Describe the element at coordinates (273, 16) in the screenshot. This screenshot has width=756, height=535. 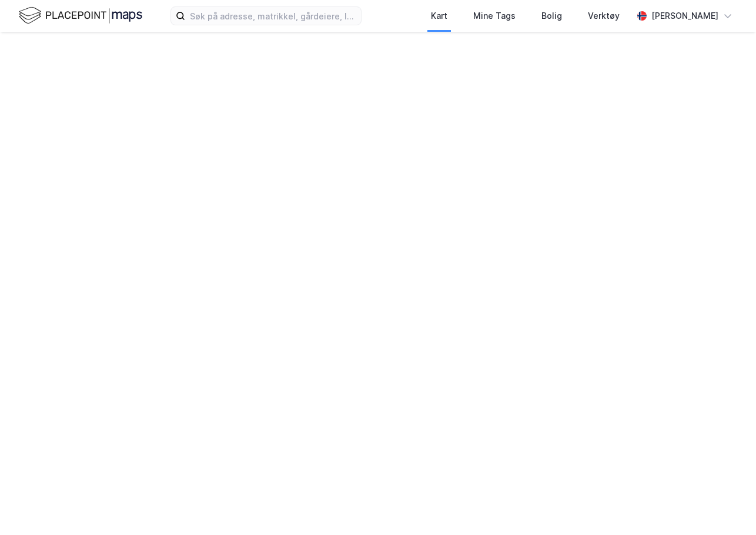
I see `input: Søk på adresse, matrikkel, gårdeiere, leietakere eller personer` at that location.